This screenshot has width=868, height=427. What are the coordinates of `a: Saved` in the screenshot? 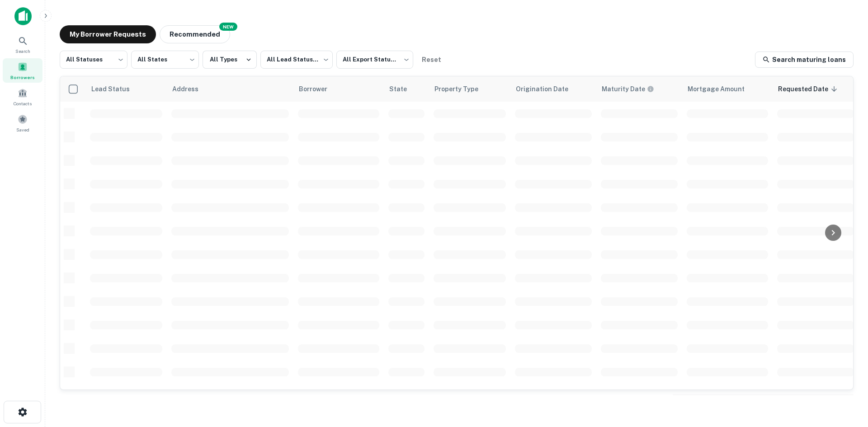 It's located at (23, 123).